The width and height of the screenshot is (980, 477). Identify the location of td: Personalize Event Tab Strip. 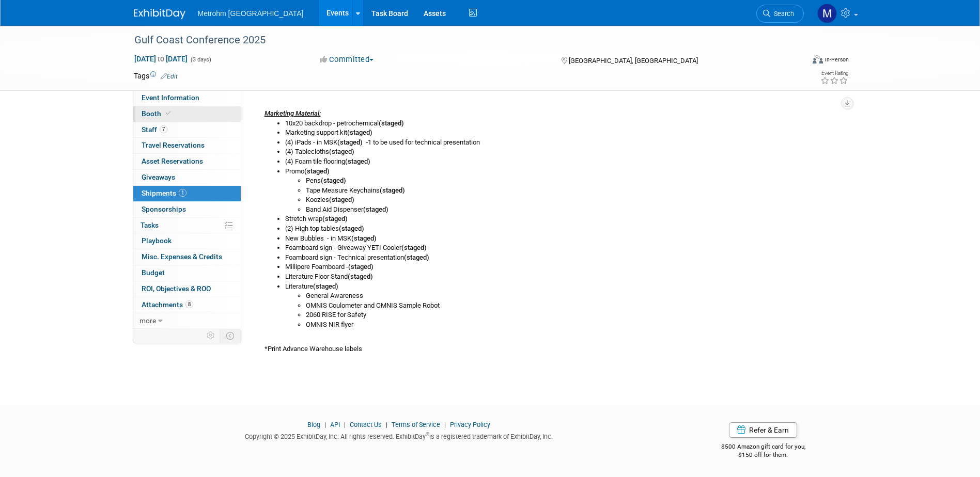
(211, 336).